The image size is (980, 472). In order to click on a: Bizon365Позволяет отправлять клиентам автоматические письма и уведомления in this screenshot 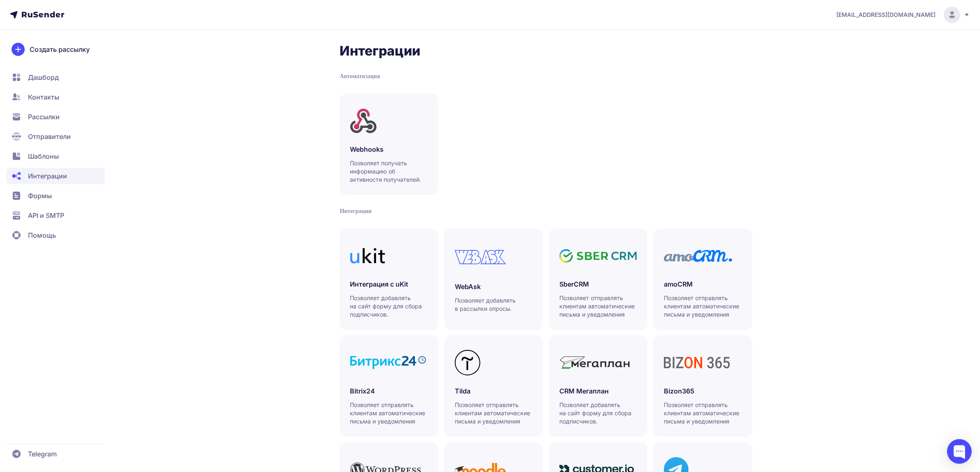, I will do `click(702, 385)`.